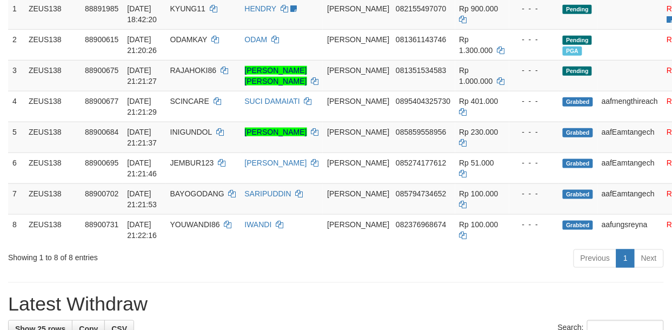 The width and height of the screenshot is (672, 330). What do you see at coordinates (336, 304) in the screenshot?
I see `h1: Latest Withdraw` at bounding box center [336, 304].